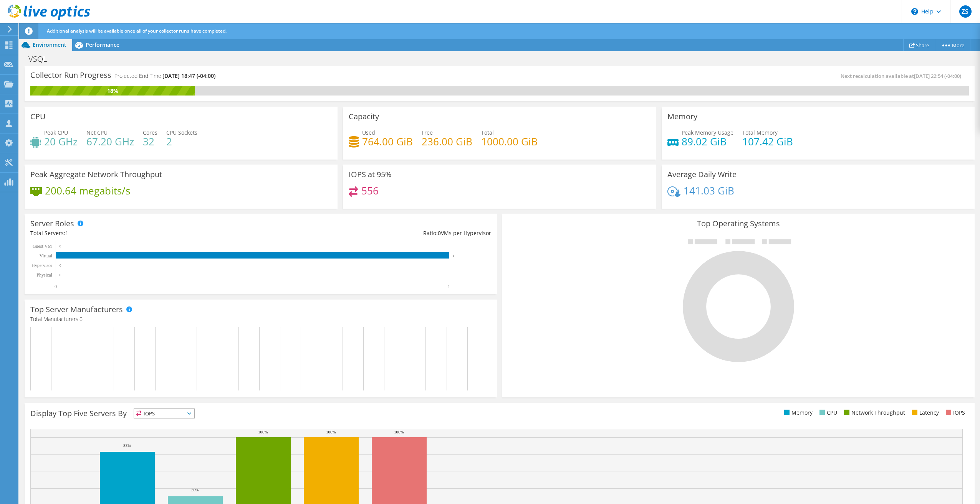 The width and height of the screenshot is (980, 504). Describe the element at coordinates (42, 246) in the screenshot. I see `text: Guest VM` at that location.